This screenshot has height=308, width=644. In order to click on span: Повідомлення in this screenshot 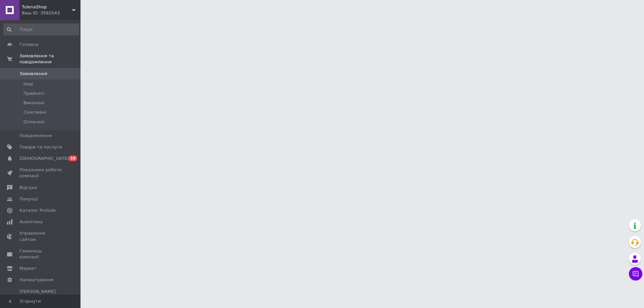, I will do `click(36, 135)`.